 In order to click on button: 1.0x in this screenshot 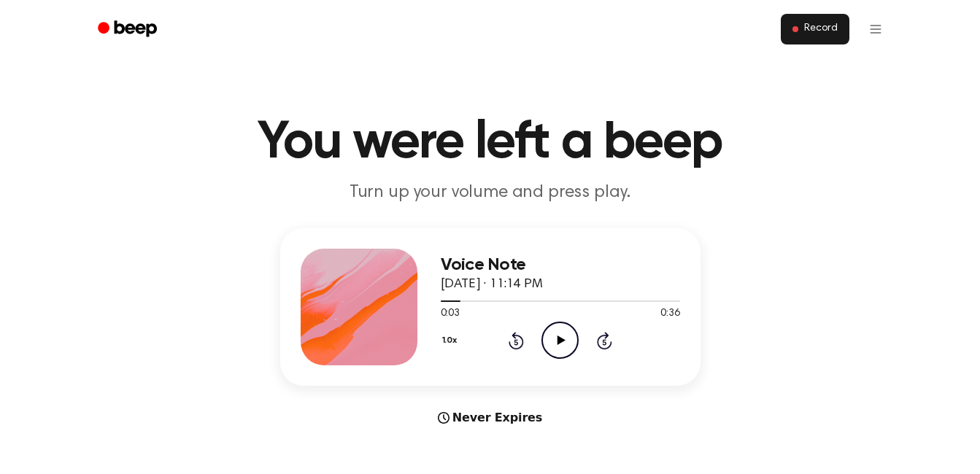, I will do `click(451, 340)`.